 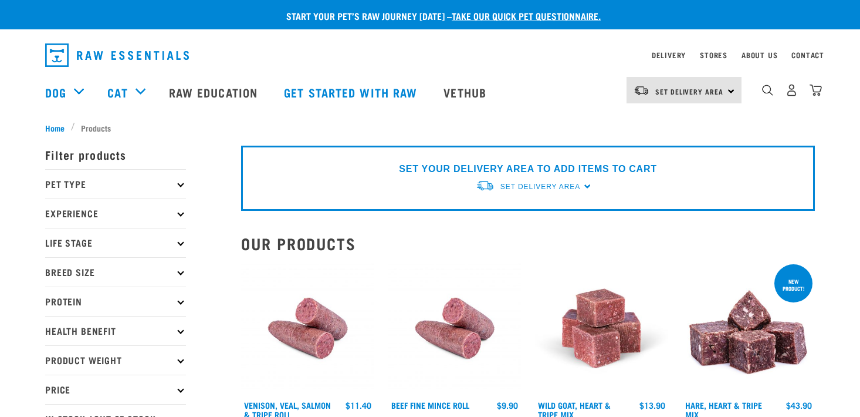 I want to click on a: Delivery, so click(x=669, y=55).